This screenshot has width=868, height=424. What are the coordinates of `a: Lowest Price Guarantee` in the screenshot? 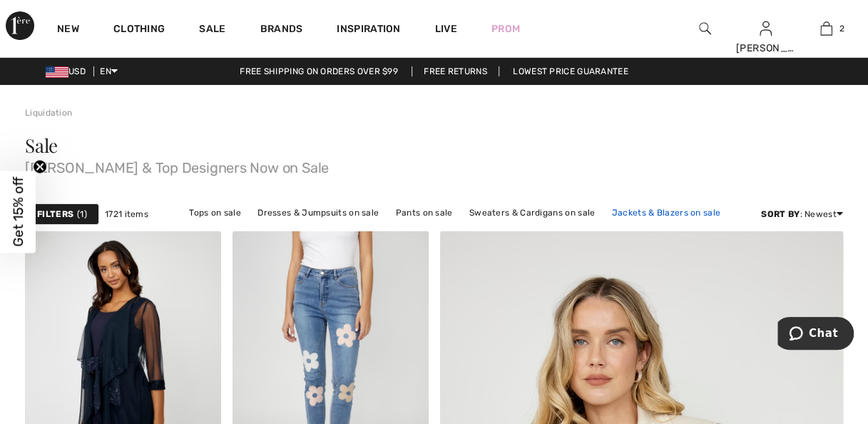 It's located at (571, 72).